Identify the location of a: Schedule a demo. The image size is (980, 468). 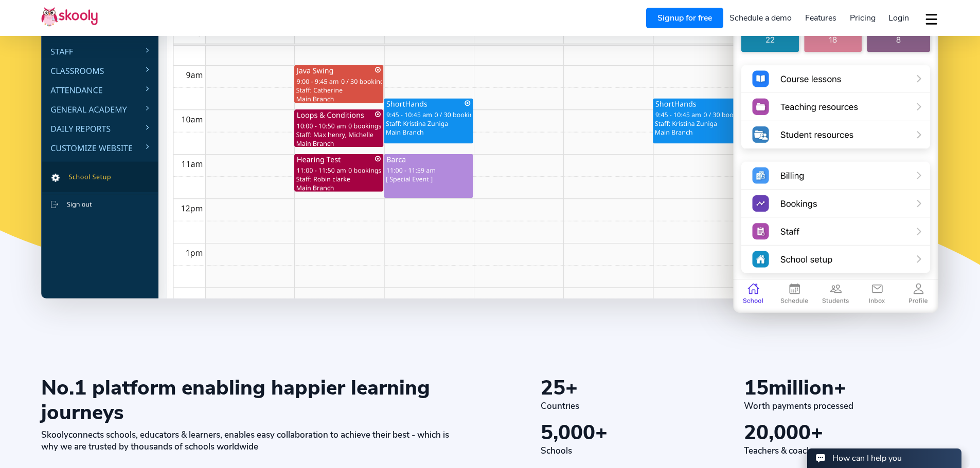
(760, 18).